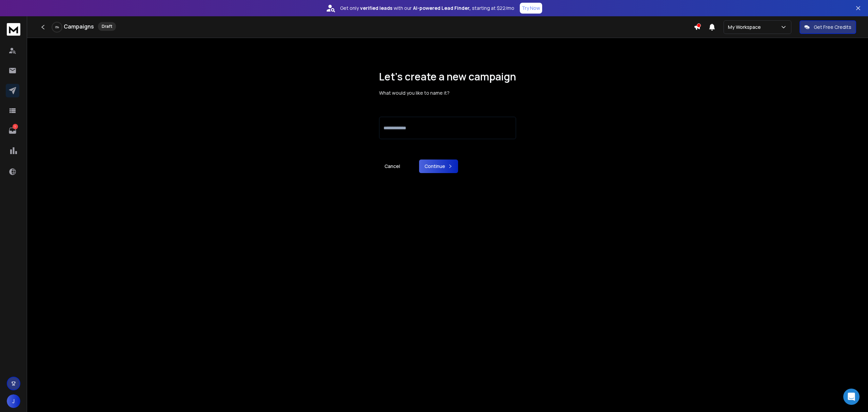 The width and height of the screenshot is (868, 412). What do you see at coordinates (827, 27) in the screenshot?
I see `button: Get Free Credits` at bounding box center [827, 27].